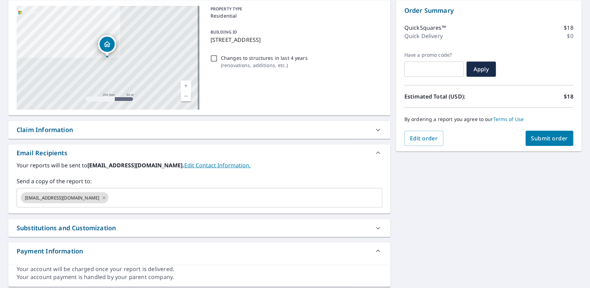 The height and width of the screenshot is (288, 590). What do you see at coordinates (489, 10) in the screenshot?
I see `p: Order Summary` at bounding box center [489, 10].